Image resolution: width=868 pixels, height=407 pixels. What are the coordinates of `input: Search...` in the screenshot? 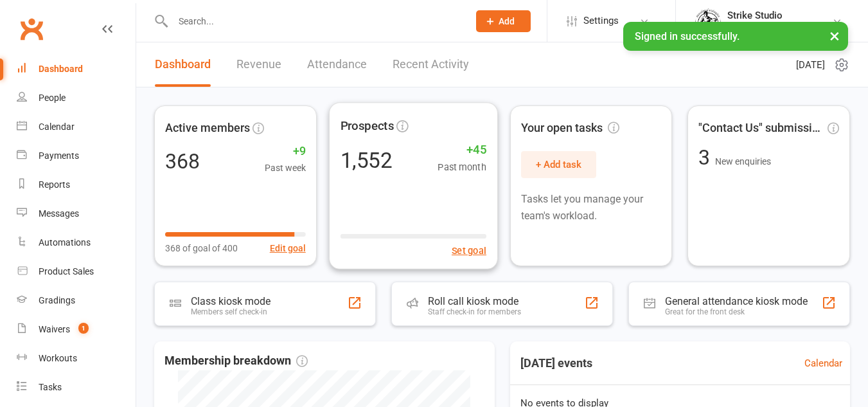 It's located at (315, 21).